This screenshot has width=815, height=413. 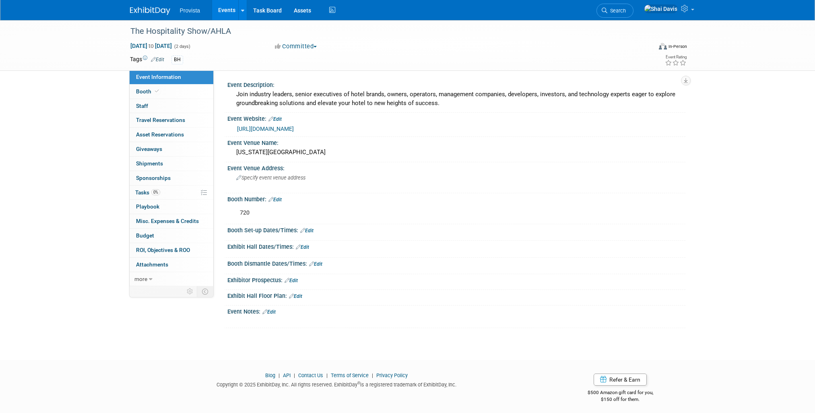 I want to click on span: Giveaways, so click(x=149, y=149).